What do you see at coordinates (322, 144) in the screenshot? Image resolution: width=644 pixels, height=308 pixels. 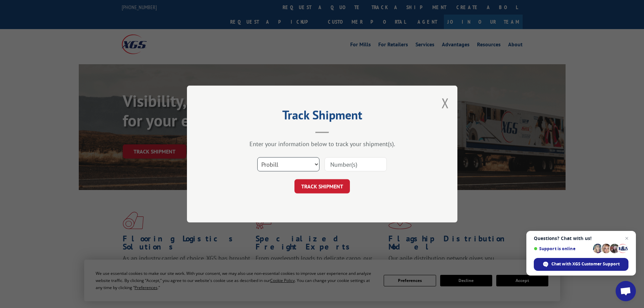 I see `div: Enter your information below to track your shipment(s).` at bounding box center [322, 144].